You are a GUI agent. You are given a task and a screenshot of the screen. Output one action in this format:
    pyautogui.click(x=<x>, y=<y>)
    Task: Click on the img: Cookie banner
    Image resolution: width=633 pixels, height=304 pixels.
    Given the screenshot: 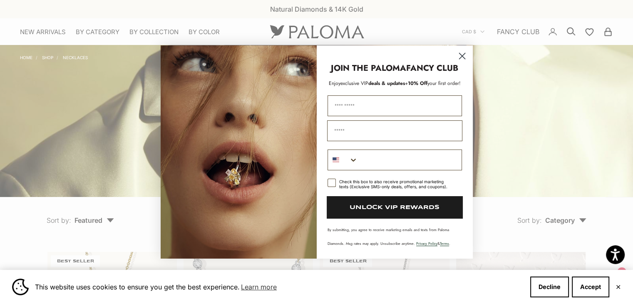 What is the action you would take?
    pyautogui.click(x=20, y=287)
    